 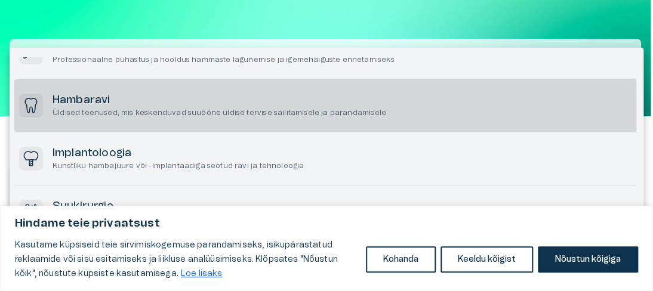 What do you see at coordinates (223, 60) in the screenshot?
I see `p: Professionaalne puhastus ja hooldus hammaste lagunemise ja igemehaiguste ennetamiseks` at bounding box center [223, 60].